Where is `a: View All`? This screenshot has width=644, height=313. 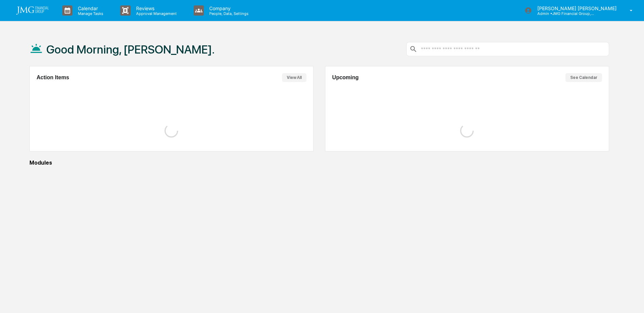
a: View All is located at coordinates (294, 78).